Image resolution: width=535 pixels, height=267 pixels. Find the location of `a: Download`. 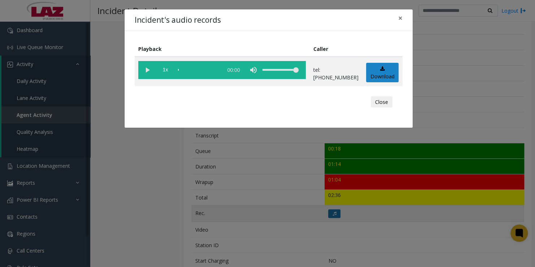

a: Download is located at coordinates (382, 73).